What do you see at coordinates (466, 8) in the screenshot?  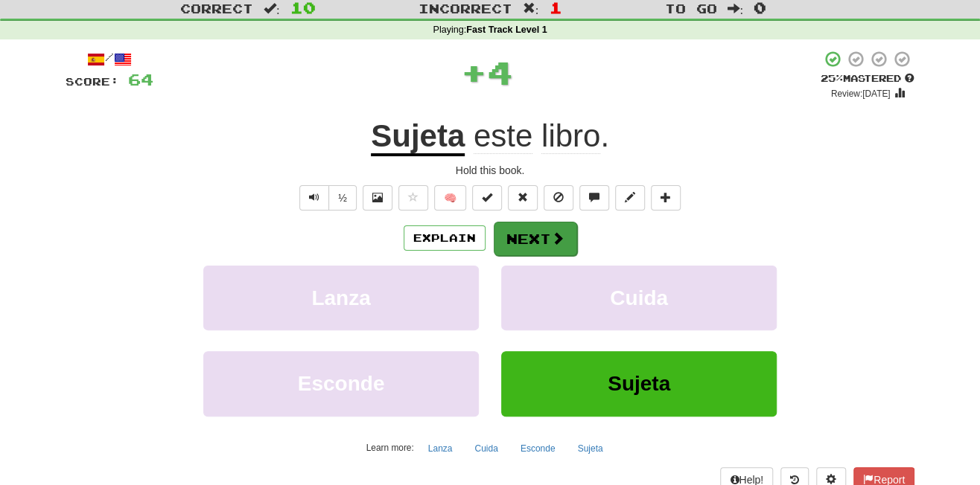 I see `span: Incorrect` at bounding box center [466, 8].